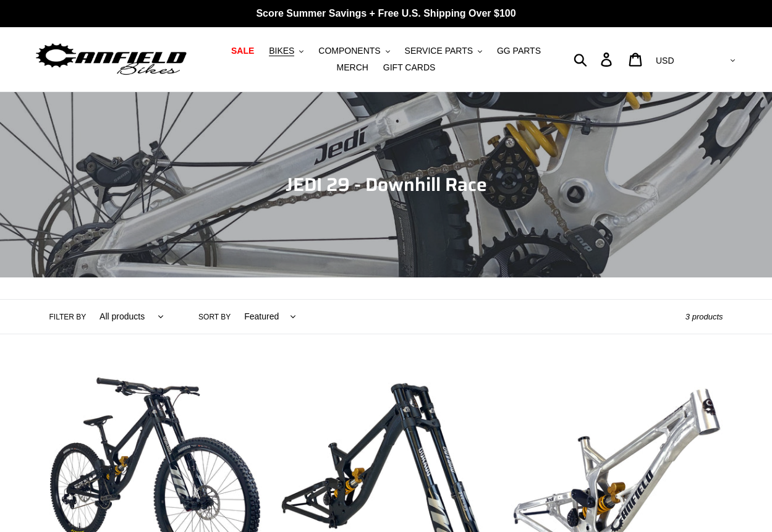 The height and width of the screenshot is (532, 772). Describe the element at coordinates (354, 51) in the screenshot. I see `button: COMPONENTS` at that location.